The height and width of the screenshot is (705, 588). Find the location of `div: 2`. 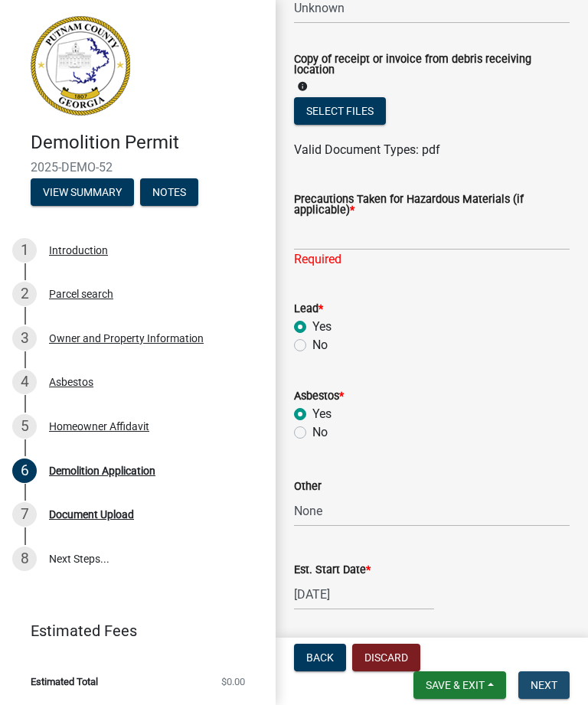

div: 2 is located at coordinates (25, 294).